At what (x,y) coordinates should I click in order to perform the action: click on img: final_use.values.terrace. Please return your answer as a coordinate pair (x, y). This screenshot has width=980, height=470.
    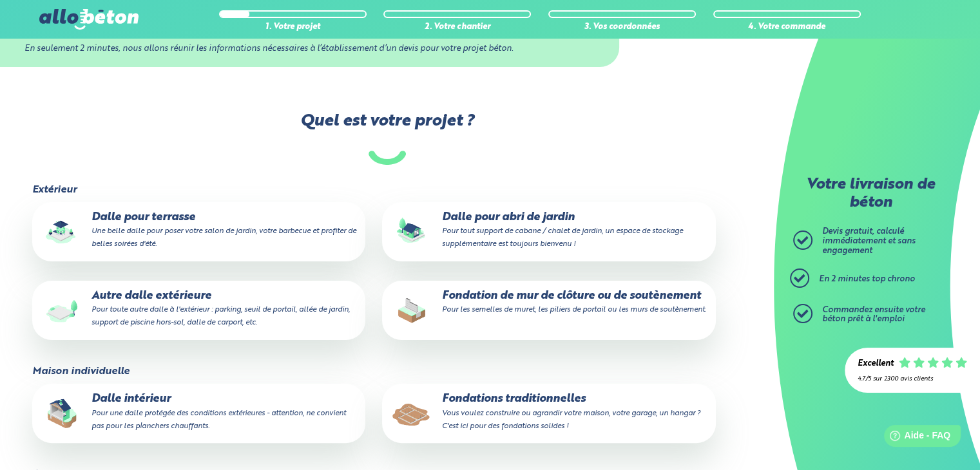
    Looking at the image, I should click on (62, 232).